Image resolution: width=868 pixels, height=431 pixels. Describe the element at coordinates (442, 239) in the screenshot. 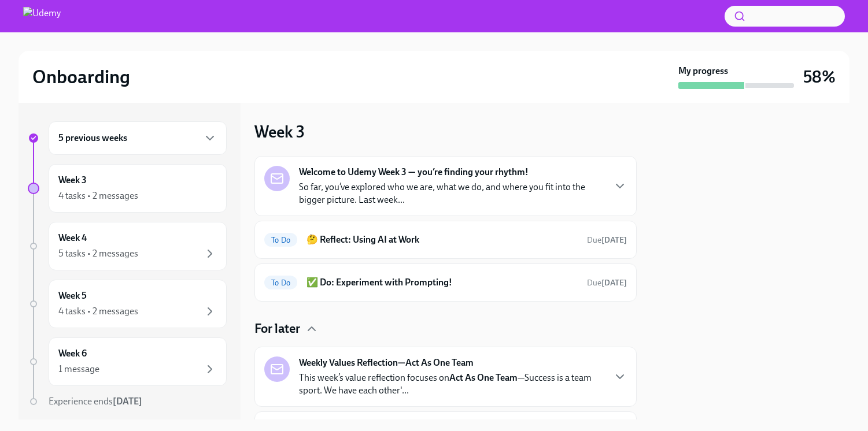

I see `h6: 🤔 Reflect: Using AI at Work` at that location.